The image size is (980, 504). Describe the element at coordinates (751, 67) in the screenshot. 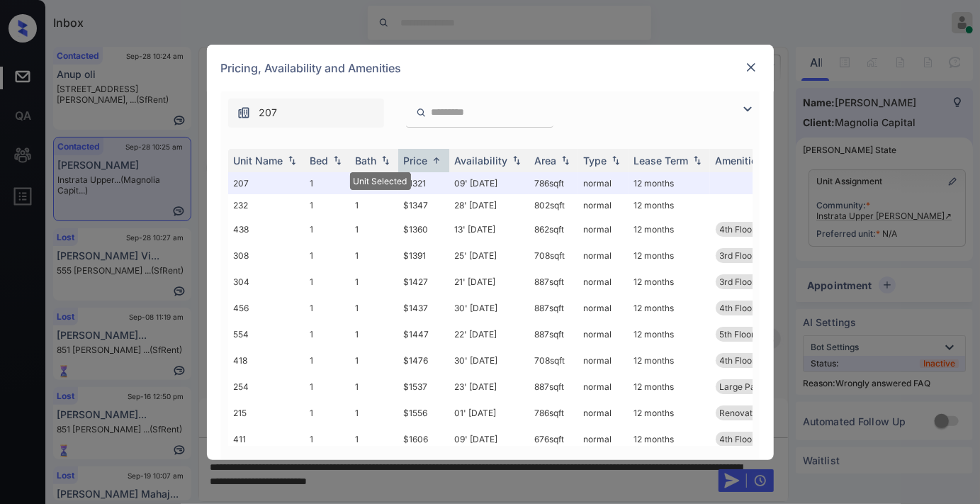

I see `img: close` at that location.